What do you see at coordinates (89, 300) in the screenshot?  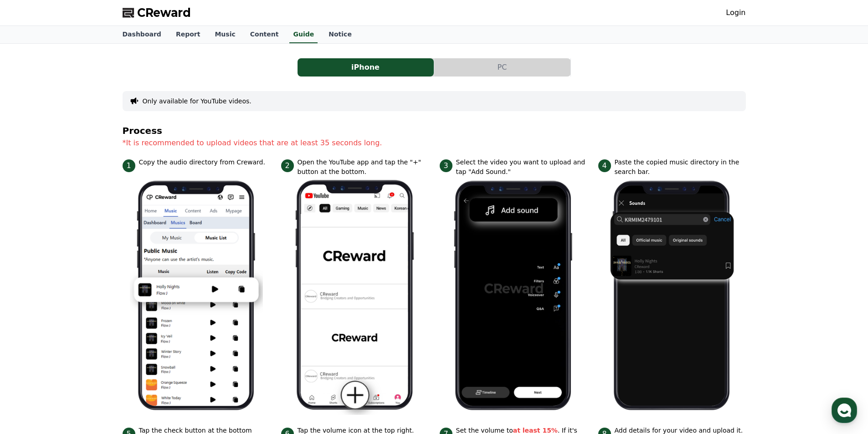 I see `a: Messages` at bounding box center [89, 300].